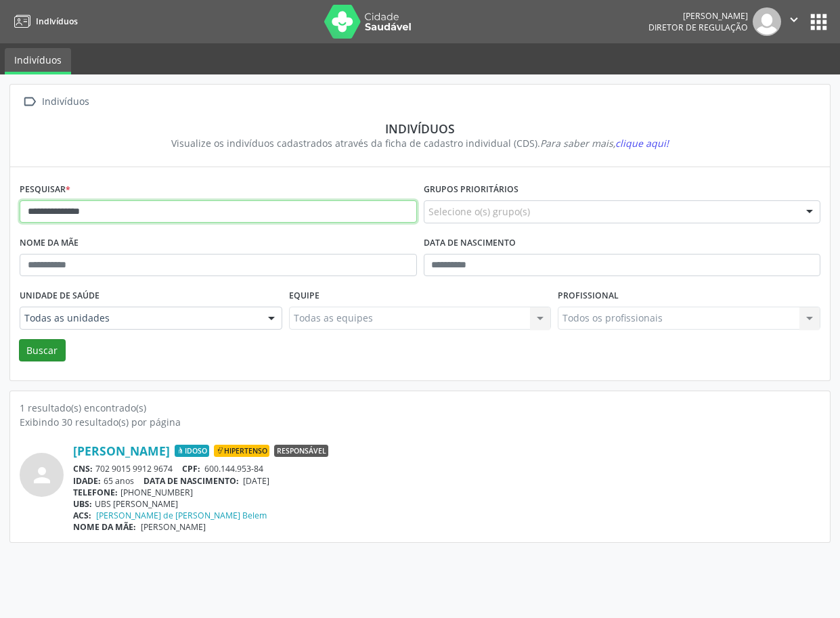  What do you see at coordinates (191, 450) in the screenshot?
I see `span: Idoso` at bounding box center [191, 450].